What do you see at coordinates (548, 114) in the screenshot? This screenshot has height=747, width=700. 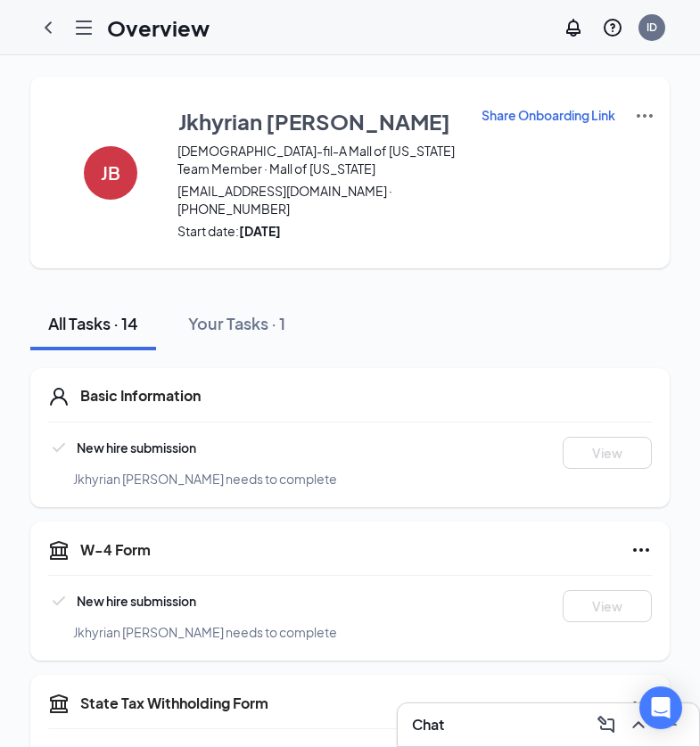 I see `button: Share Onboarding Link` at bounding box center [548, 114].